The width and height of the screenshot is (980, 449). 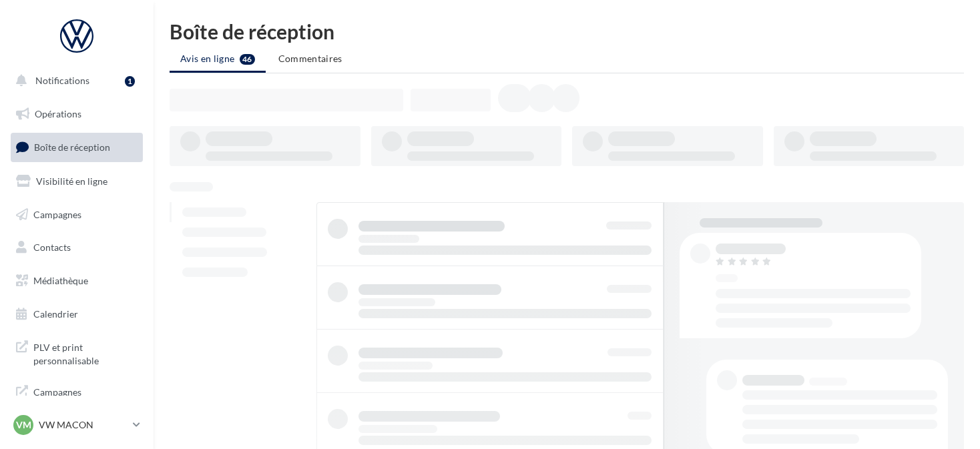 What do you see at coordinates (61, 280) in the screenshot?
I see `span: Médiathèque` at bounding box center [61, 280].